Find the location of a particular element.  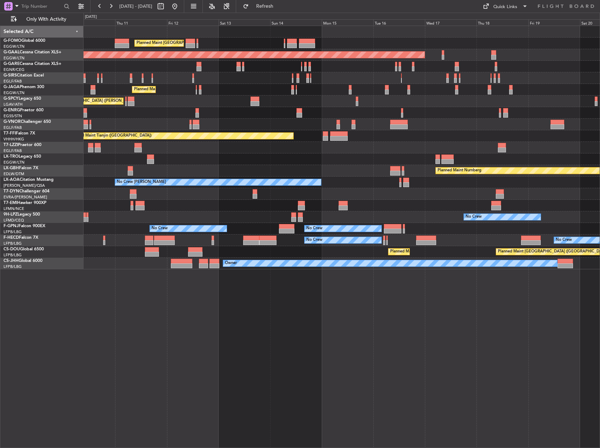

span: CS-DOU is located at coordinates (12, 249).